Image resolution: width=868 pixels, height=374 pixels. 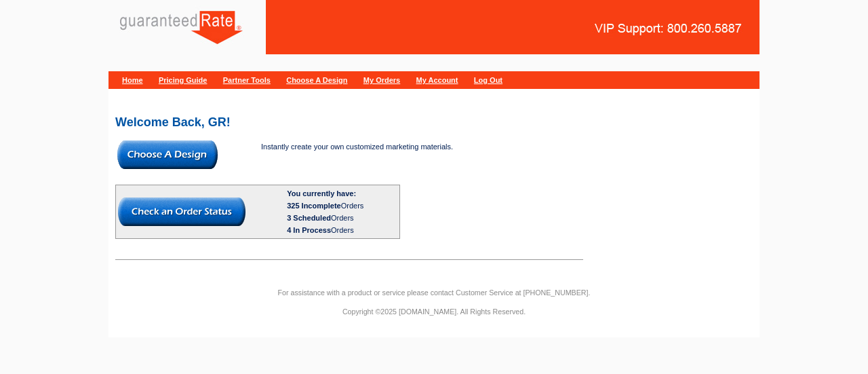 What do you see at coordinates (382, 80) in the screenshot?
I see `a: My Orders` at bounding box center [382, 80].